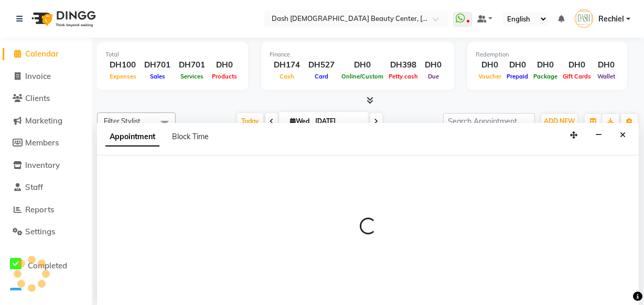 The height and width of the screenshot is (305, 644). I want to click on span: Gift Cards, so click(576, 77).